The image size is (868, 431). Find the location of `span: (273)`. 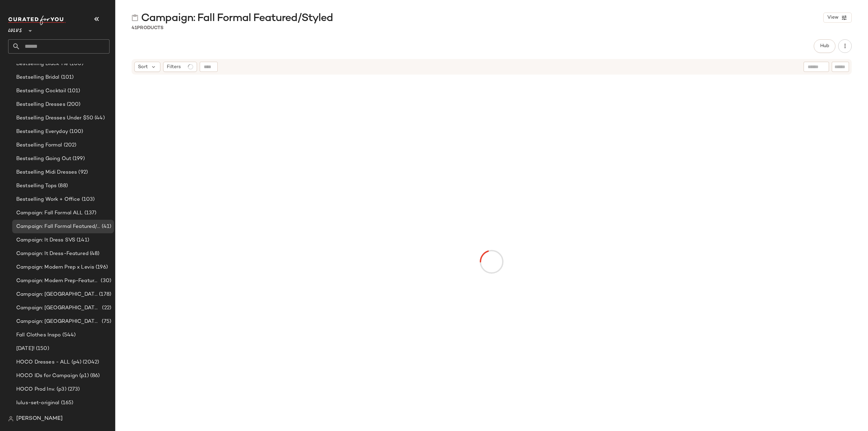

span: (273) is located at coordinates (73, 389).